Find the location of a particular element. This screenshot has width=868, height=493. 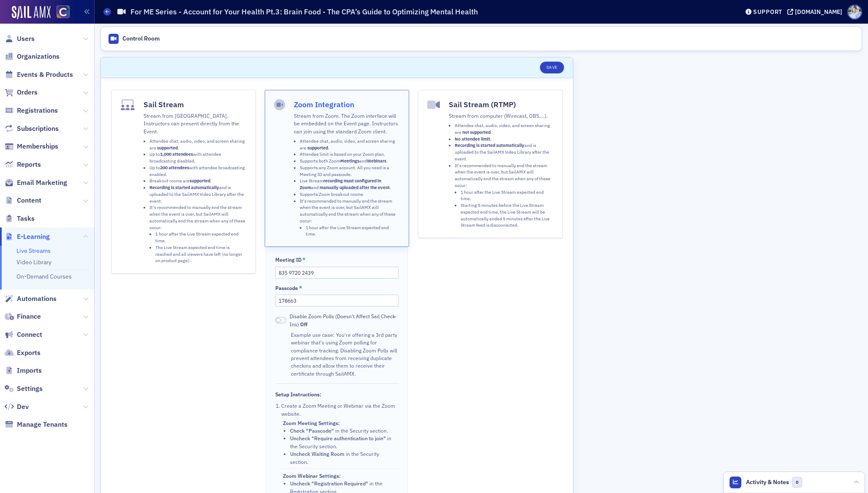

a: Events & Products is located at coordinates (39, 75).